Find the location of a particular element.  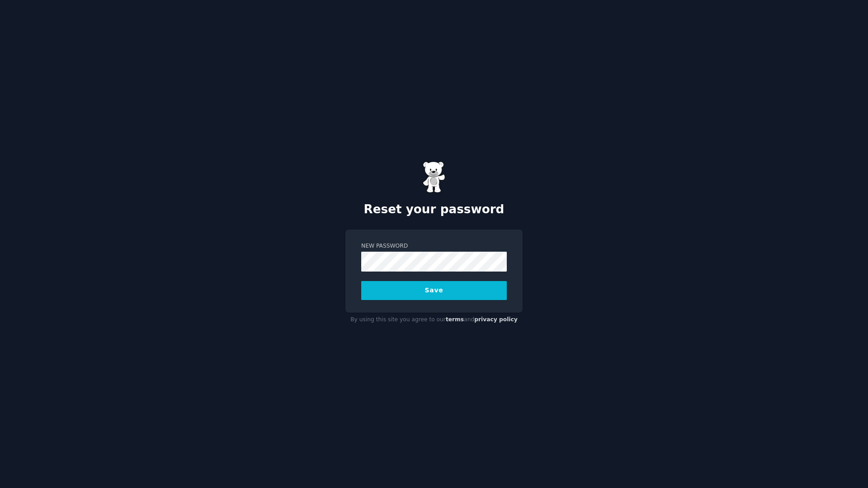

h2: Reset your password is located at coordinates (434, 210).